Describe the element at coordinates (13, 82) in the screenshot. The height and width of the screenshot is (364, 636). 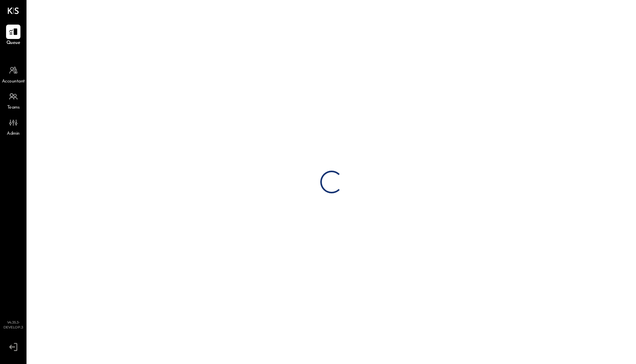
I see `span: Accountant` at that location.